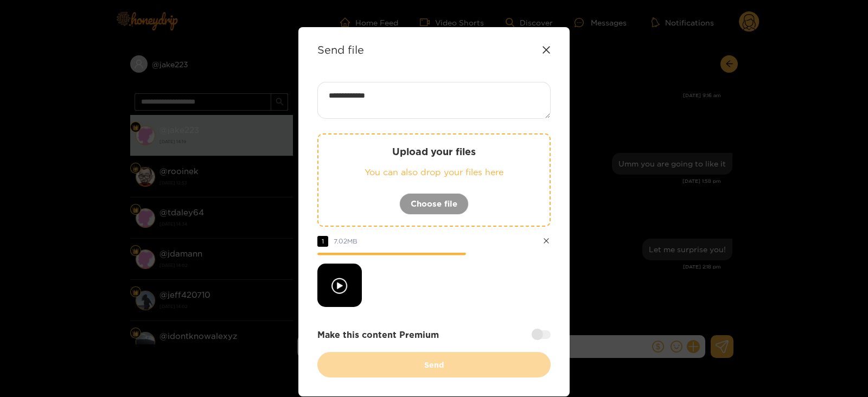 The image size is (868, 397). What do you see at coordinates (378, 335) in the screenshot?
I see `strong: Make this content Premium` at bounding box center [378, 335].